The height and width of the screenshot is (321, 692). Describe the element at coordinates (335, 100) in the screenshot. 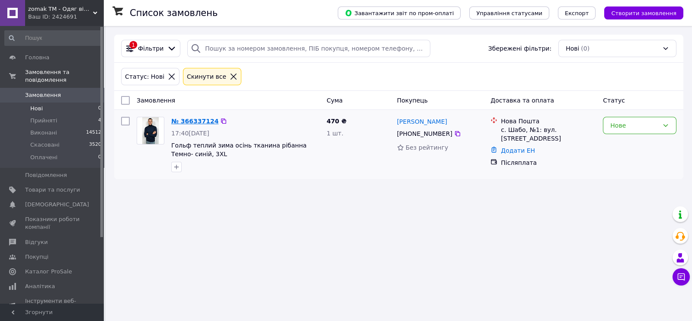

I see `span: Cума` at that location.